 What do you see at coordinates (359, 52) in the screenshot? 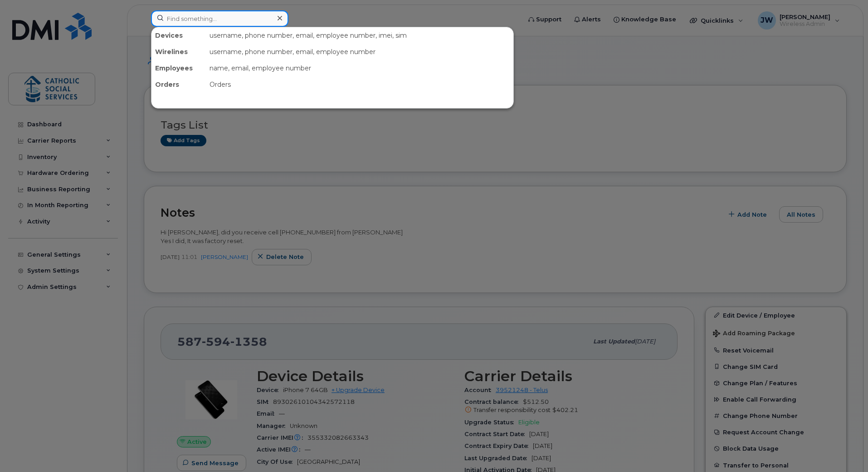
I see `div: username, phone number, email, employee number` at bounding box center [359, 52].